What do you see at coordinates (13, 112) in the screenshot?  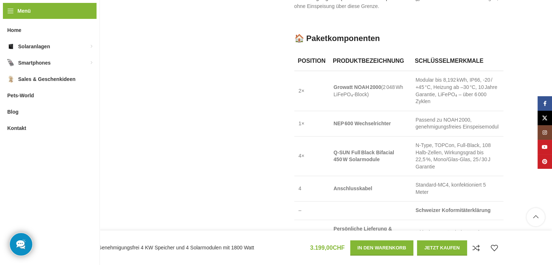 I see `span: Blog` at bounding box center [13, 112].